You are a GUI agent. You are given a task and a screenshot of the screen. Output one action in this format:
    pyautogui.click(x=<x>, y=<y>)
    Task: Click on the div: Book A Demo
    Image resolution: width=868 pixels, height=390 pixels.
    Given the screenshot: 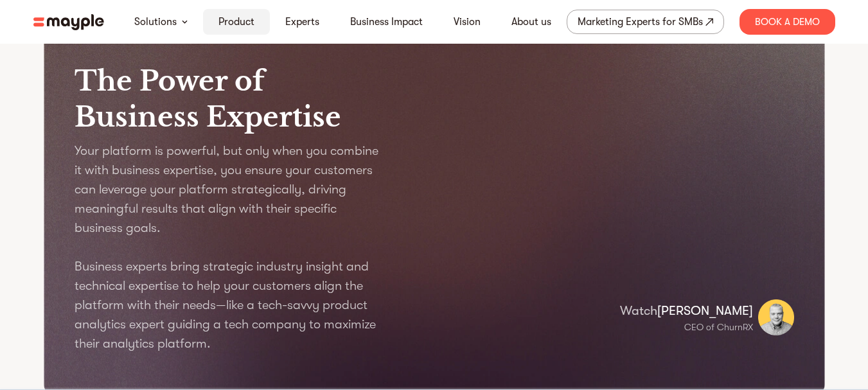 What is the action you would take?
    pyautogui.click(x=787, y=22)
    